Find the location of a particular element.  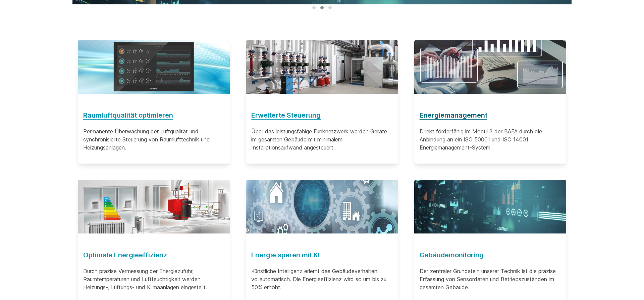

p: Durch präzise Vermessung der Energiezufuhr, Raumtemperaturen und Luftfeuchtigkeit werden Heizungs... is located at coordinates (154, 279).